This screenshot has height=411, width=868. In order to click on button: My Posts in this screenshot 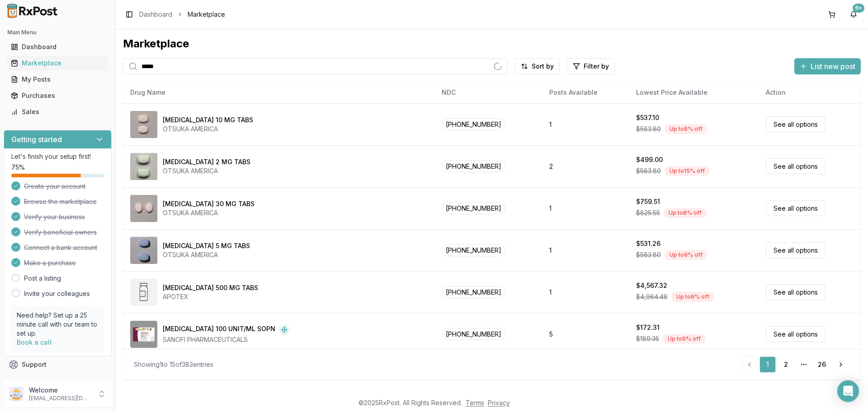, I will do `click(57, 79)`.